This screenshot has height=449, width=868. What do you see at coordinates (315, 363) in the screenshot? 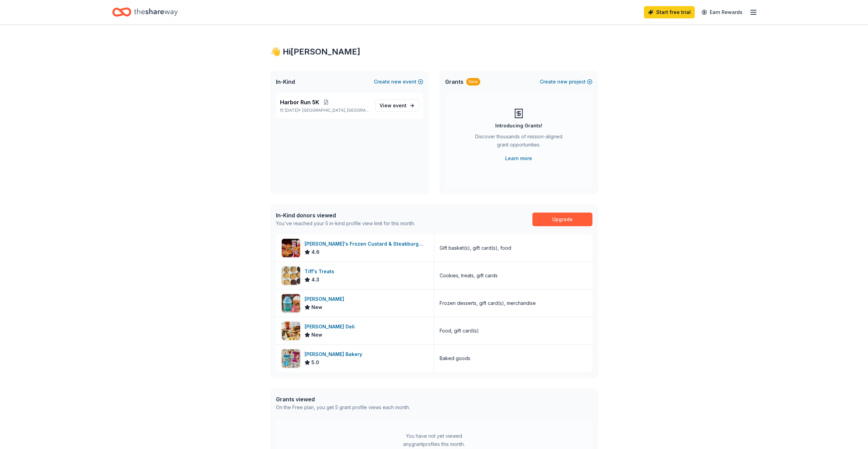
I see `span: 5.0` at bounding box center [315, 363].